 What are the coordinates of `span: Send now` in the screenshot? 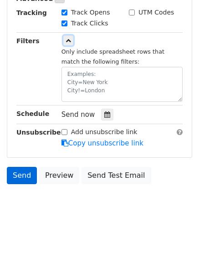 It's located at (78, 115).